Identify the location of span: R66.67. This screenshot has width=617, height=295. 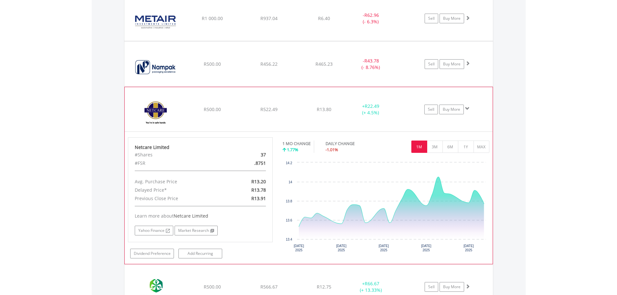
(372, 283).